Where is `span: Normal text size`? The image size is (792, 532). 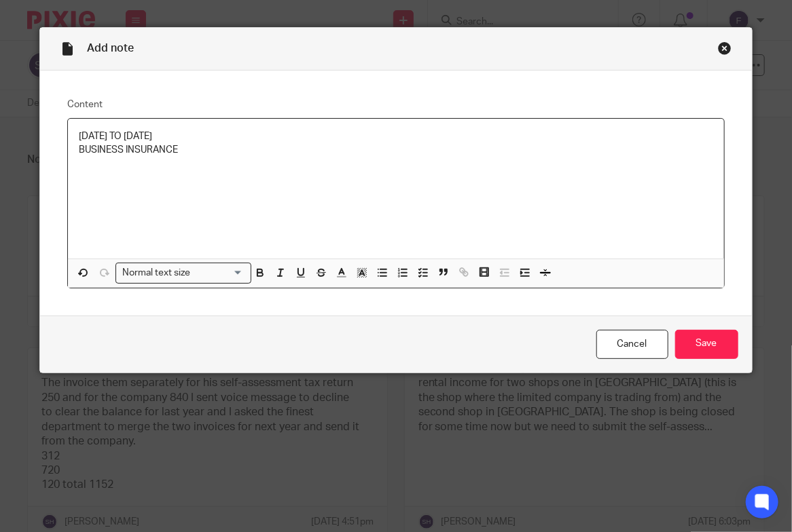 span: Normal text size is located at coordinates (156, 273).